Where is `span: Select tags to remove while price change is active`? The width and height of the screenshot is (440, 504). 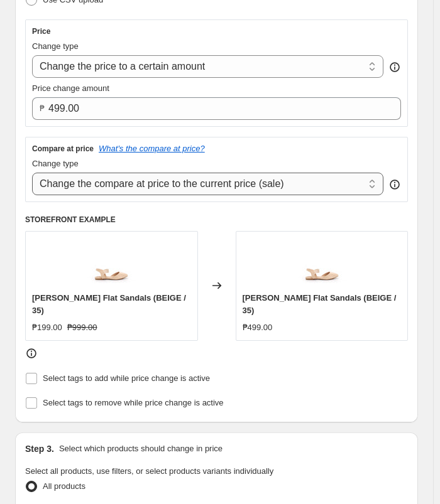
span: Select tags to remove while price change is active is located at coordinates (133, 402).